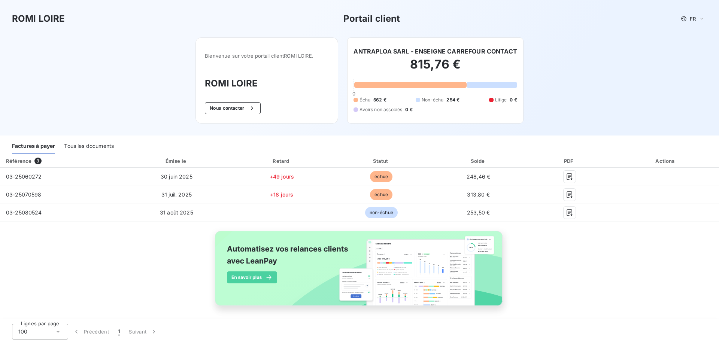 The image size is (719, 344). I want to click on span: 0, so click(354, 94).